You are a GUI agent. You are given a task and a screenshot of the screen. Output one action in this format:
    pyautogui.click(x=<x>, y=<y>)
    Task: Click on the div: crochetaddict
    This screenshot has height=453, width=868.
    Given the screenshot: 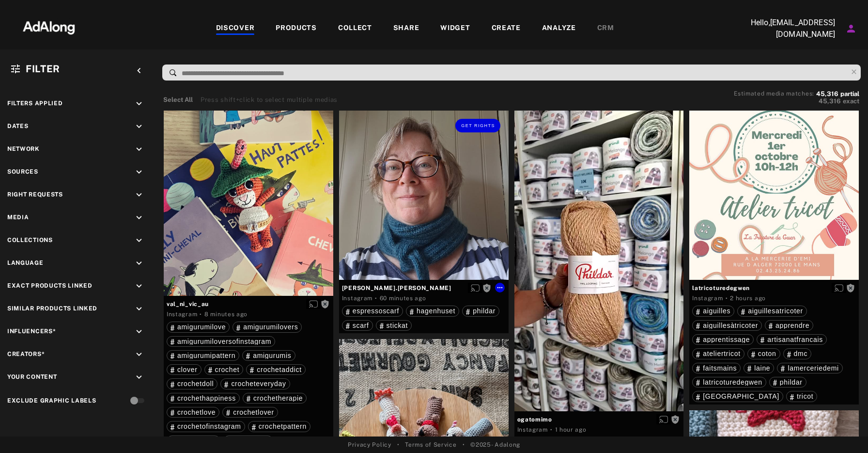 What is the action you would take?
    pyautogui.click(x=276, y=369)
    